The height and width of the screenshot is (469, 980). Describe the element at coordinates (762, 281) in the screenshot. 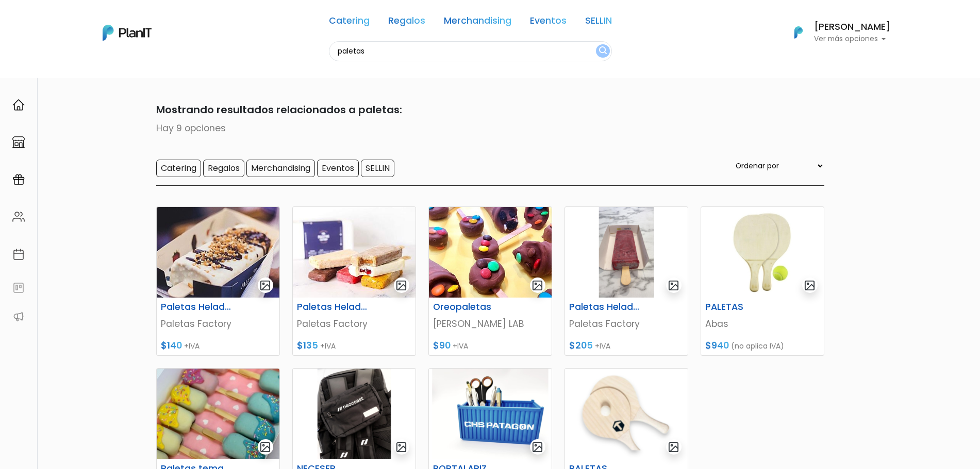

I see `a: gallery-light PALETAS Abas $940 (no aplica IVA)` at that location.